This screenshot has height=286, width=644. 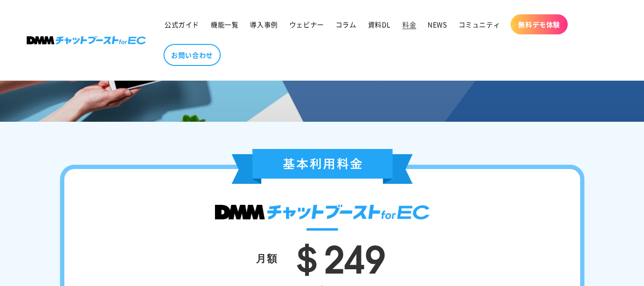 What do you see at coordinates (192, 55) in the screenshot?
I see `a: お問い合わせ` at bounding box center [192, 55].